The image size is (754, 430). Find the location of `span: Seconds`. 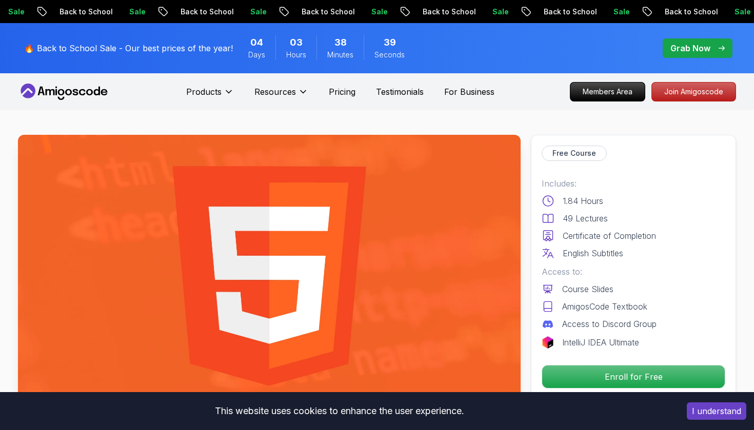

span: Seconds is located at coordinates (389, 55).